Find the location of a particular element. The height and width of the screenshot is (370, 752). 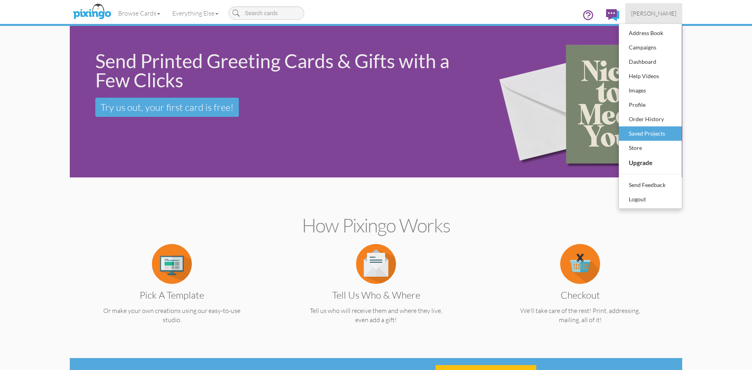

div: Dashboard is located at coordinates (651, 62).